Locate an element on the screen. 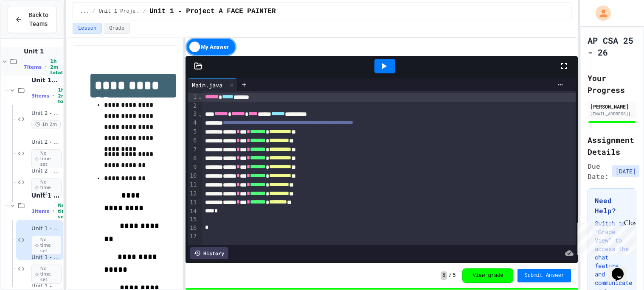 The height and width of the screenshot is (290, 644). button: Grade is located at coordinates (117, 28).